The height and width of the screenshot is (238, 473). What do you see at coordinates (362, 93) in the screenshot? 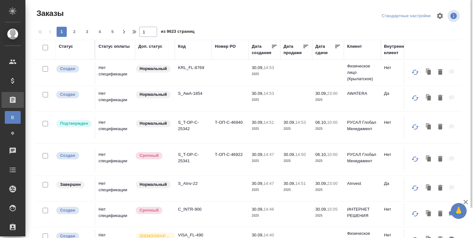
I see `p: AWATERA` at bounding box center [362, 93].